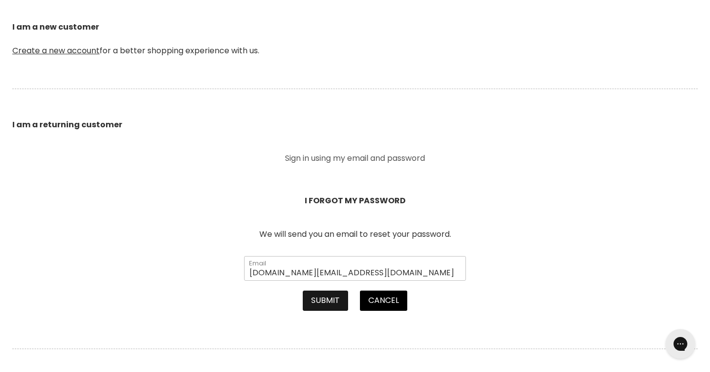 Image resolution: width=710 pixels, height=372 pixels. I want to click on b: I FORGOT MY PASSWORD, so click(355, 200).